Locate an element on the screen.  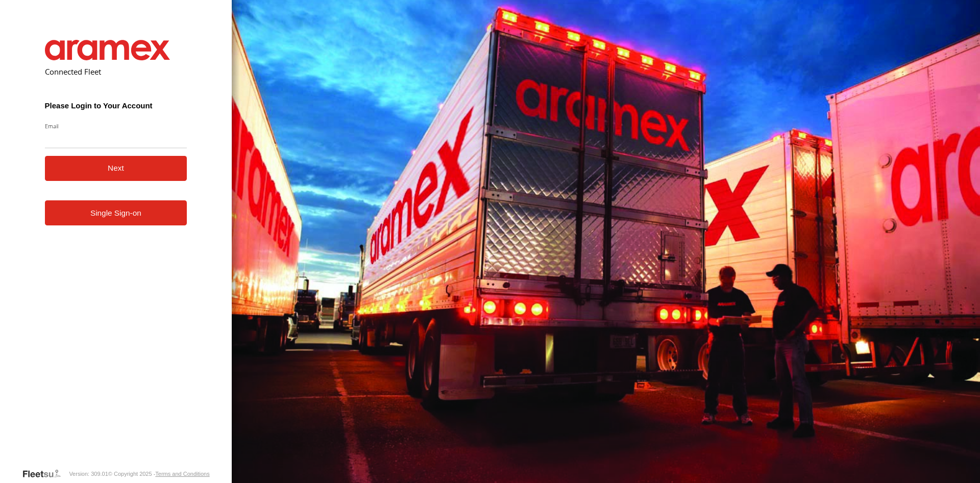
a: Terms and Conditions is located at coordinates (182, 473).